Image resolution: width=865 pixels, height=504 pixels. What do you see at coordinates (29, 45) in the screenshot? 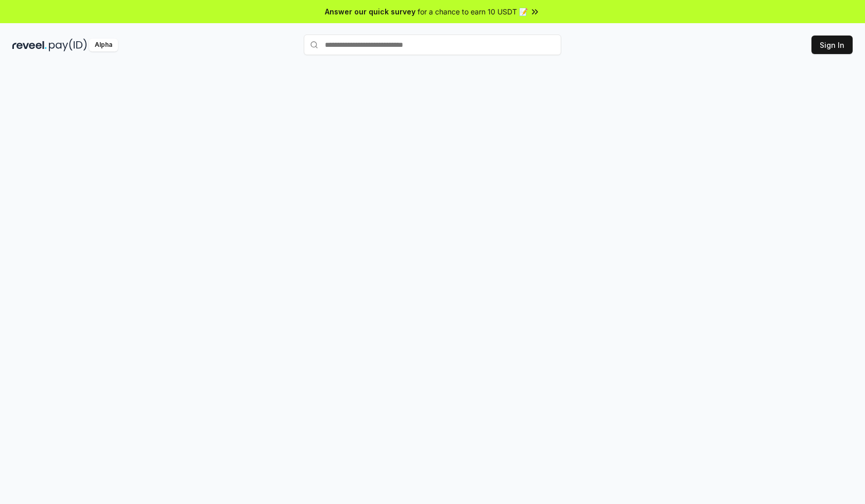
I see `img: reveel_dark` at bounding box center [29, 45].